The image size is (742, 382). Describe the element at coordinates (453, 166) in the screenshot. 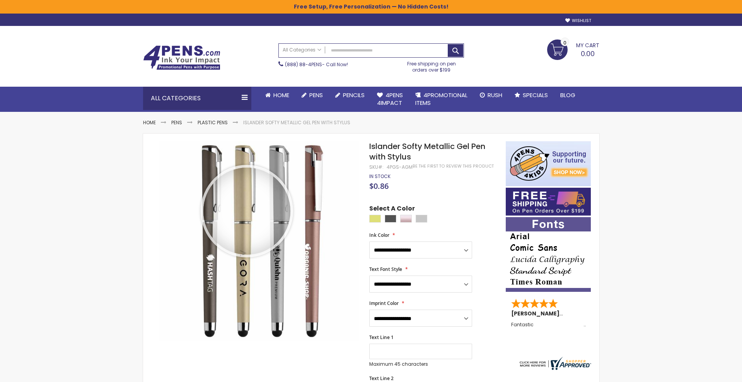

I see `a: Be the first to review this product` at that location.